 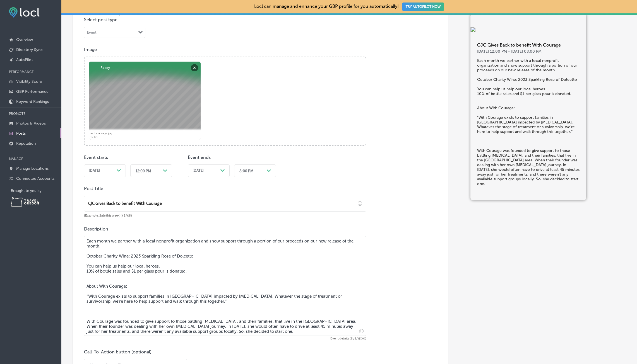 I want to click on img: fda3e92497d09a02dc62c9cd864e3231.png, so click(x=24, y=12).